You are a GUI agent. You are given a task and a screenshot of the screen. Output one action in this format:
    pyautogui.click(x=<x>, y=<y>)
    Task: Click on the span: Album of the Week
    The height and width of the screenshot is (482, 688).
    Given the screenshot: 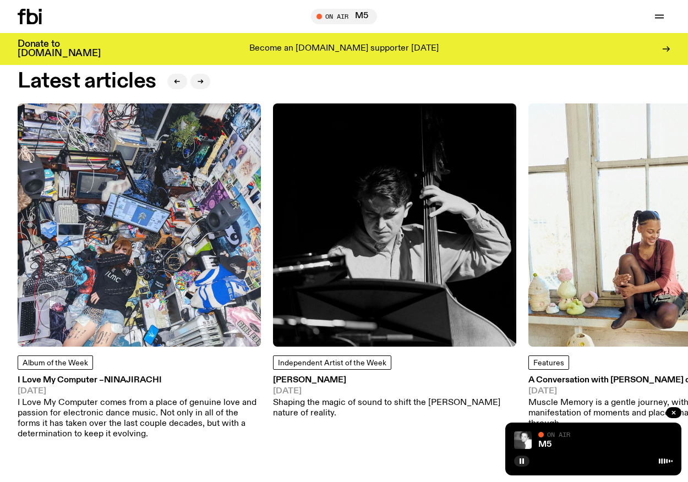 What is the action you would take?
    pyautogui.click(x=55, y=363)
    